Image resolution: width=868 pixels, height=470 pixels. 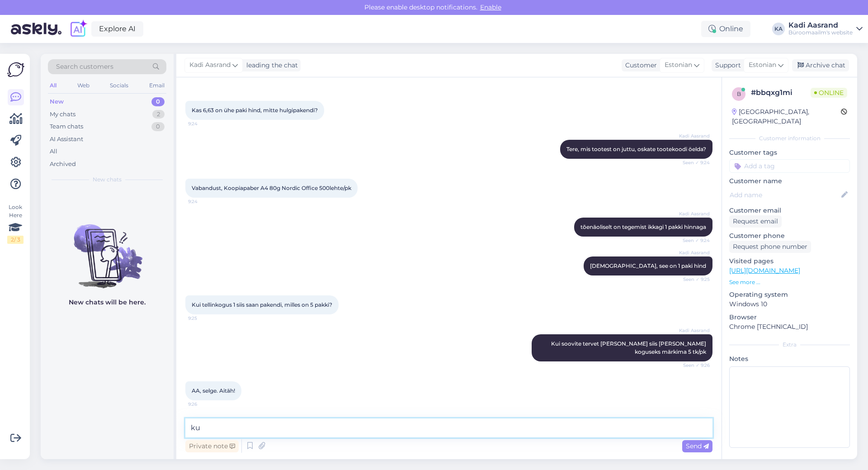 What do you see at coordinates (698, 446) in the screenshot?
I see `span: Send` at bounding box center [698, 446].